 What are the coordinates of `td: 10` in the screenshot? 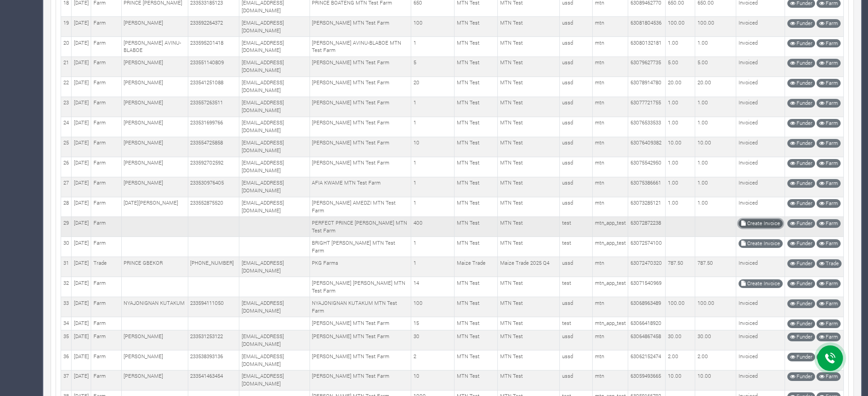 It's located at (433, 147).